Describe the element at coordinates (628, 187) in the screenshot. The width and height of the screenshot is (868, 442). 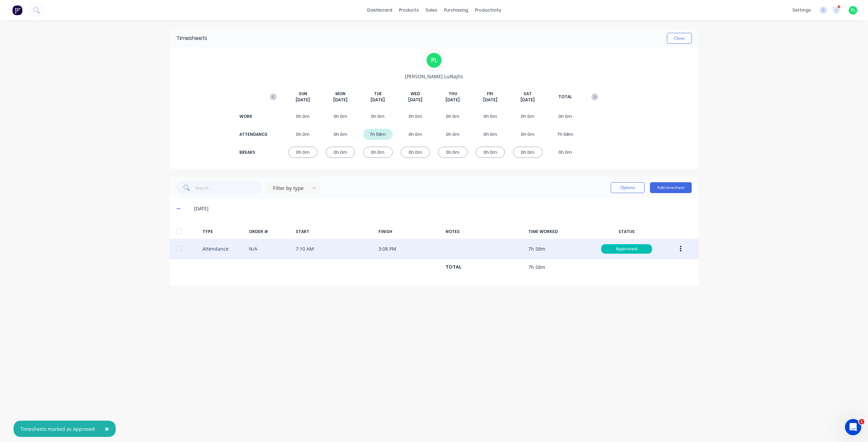
I see `button: Options` at that location.